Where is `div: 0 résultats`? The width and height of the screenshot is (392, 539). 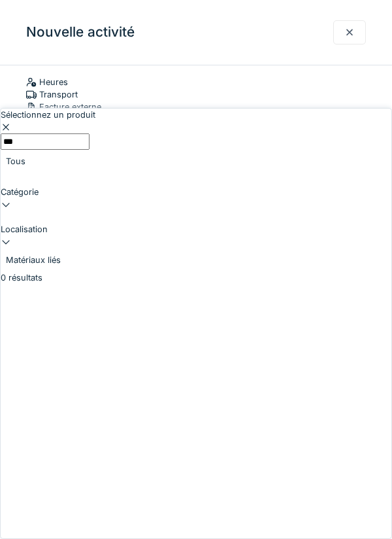 div: 0 résultats is located at coordinates (196, 277).